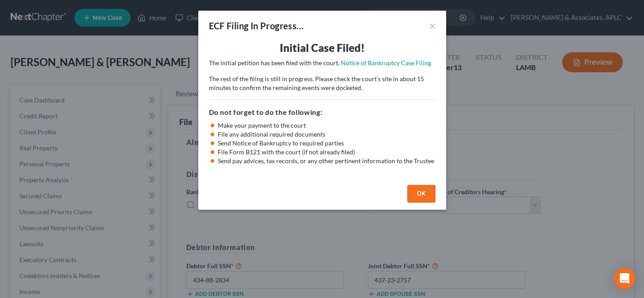 The height and width of the screenshot is (298, 644). I want to click on div: ECF Filing In Progress..., so click(256, 26).